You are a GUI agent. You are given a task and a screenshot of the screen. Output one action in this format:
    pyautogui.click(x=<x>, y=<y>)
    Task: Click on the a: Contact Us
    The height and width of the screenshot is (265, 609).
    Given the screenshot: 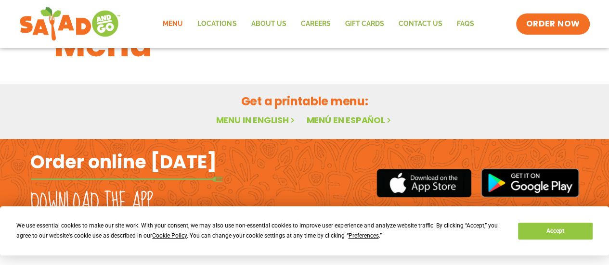 What is the action you would take?
    pyautogui.click(x=420, y=24)
    